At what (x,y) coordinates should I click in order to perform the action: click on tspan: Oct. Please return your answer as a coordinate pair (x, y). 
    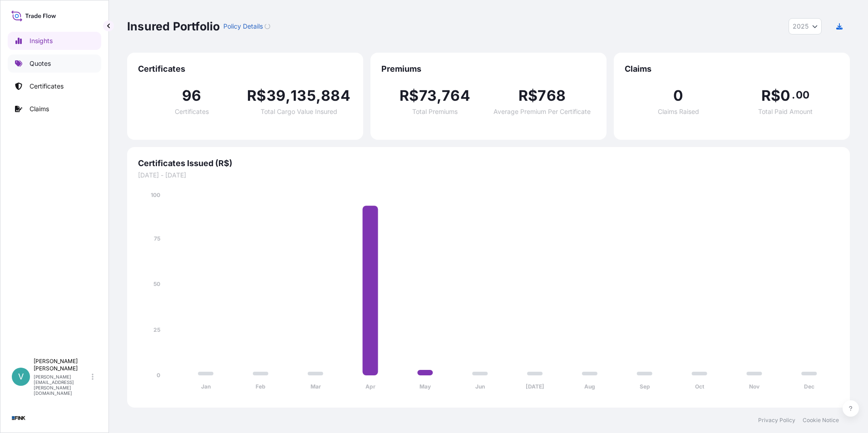
    Looking at the image, I should click on (700, 386).